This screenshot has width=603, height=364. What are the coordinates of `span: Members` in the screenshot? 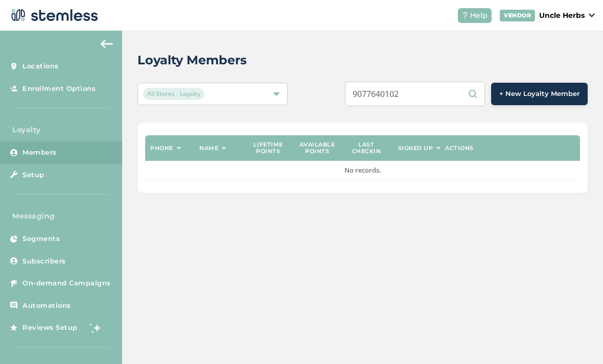 It's located at (39, 152).